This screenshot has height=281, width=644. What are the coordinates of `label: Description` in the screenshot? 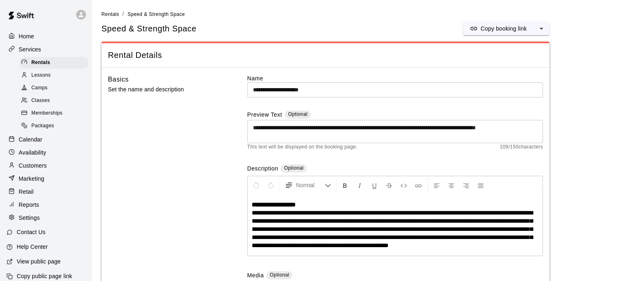 It's located at (263, 169).